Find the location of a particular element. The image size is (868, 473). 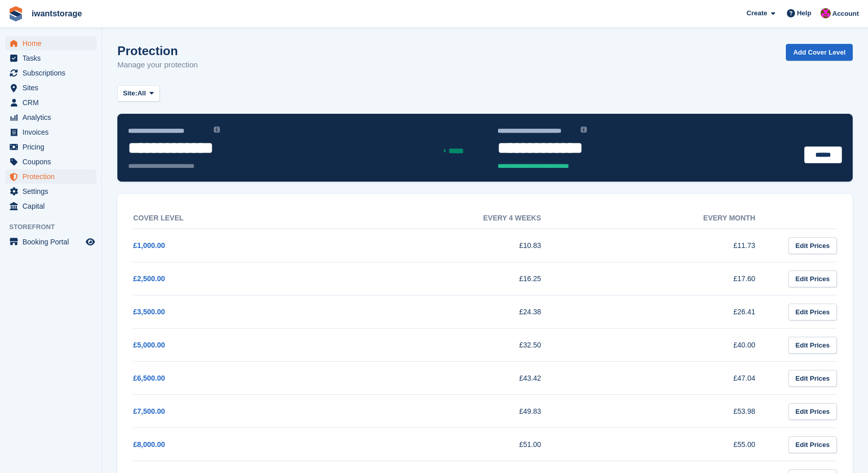

a: £5,000.00 is located at coordinates (149, 345).